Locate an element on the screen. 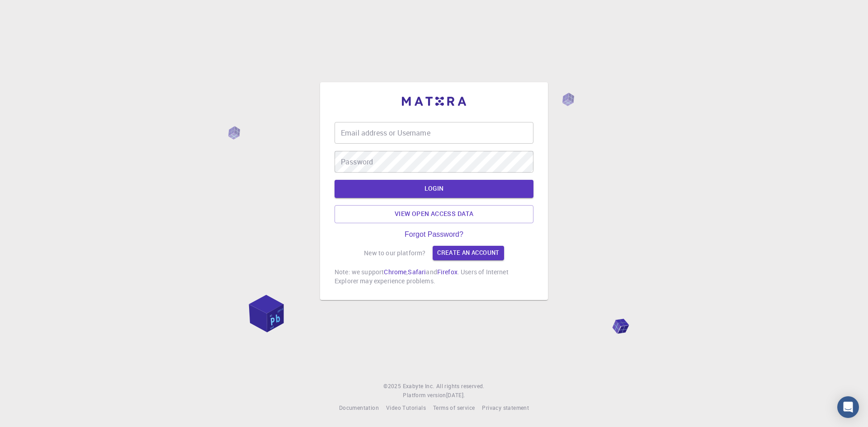 The height and width of the screenshot is (427, 868). a: Privacy statement is located at coordinates (506, 408).